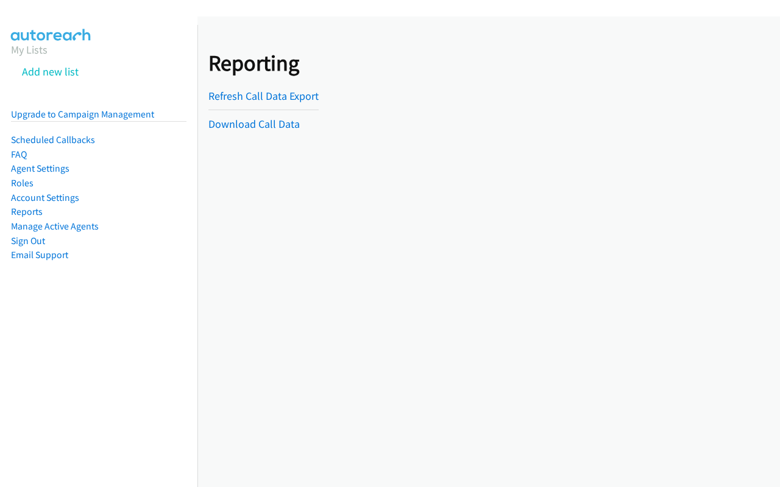  Describe the element at coordinates (27, 211) in the screenshot. I see `a: Reports` at that location.